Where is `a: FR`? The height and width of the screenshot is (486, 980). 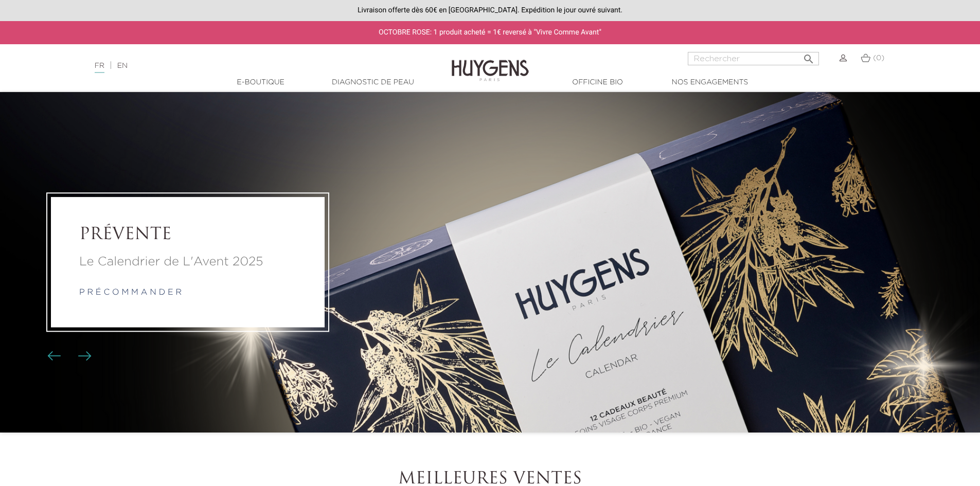 a: FR is located at coordinates (99, 67).